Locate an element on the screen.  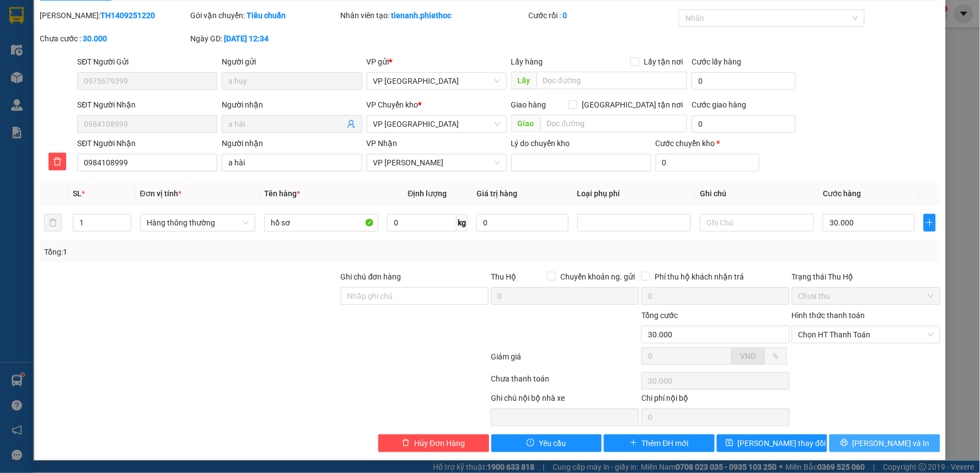
span: Phí thu hộ khách nhận trả is located at coordinates (700, 277).